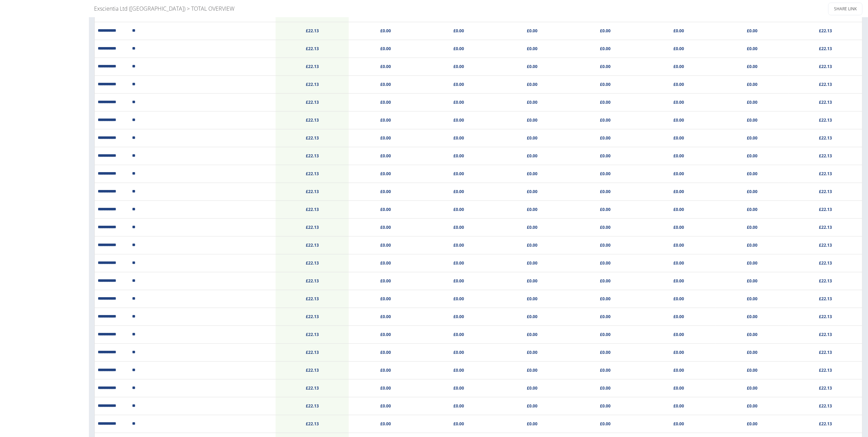 The width and height of the screenshot is (868, 437). Describe the element at coordinates (213, 8) in the screenshot. I see `a: TOTAL OVERVIEW` at that location.